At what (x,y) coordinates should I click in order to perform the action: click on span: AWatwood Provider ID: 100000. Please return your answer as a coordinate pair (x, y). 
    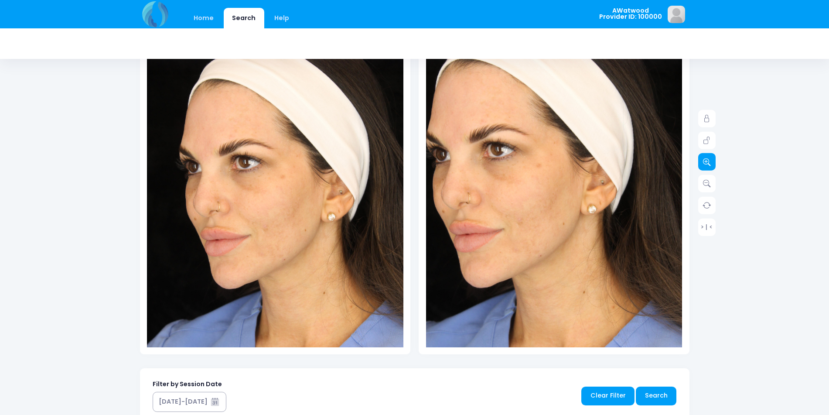
    Looking at the image, I should click on (631, 14).